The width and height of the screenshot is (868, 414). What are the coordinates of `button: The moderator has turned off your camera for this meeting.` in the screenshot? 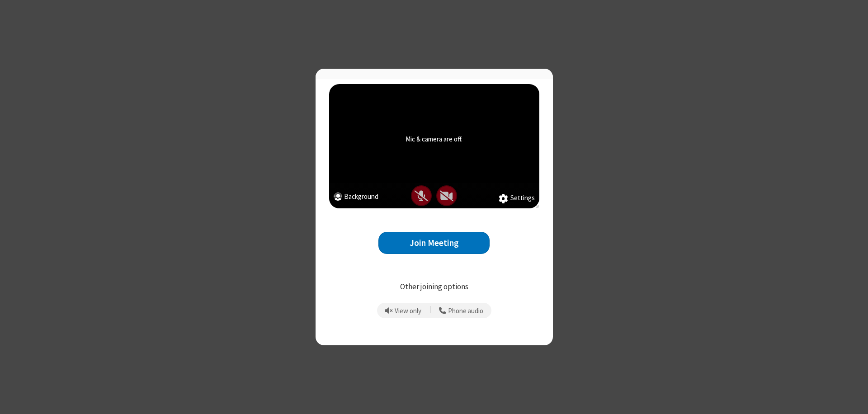 It's located at (447, 196).